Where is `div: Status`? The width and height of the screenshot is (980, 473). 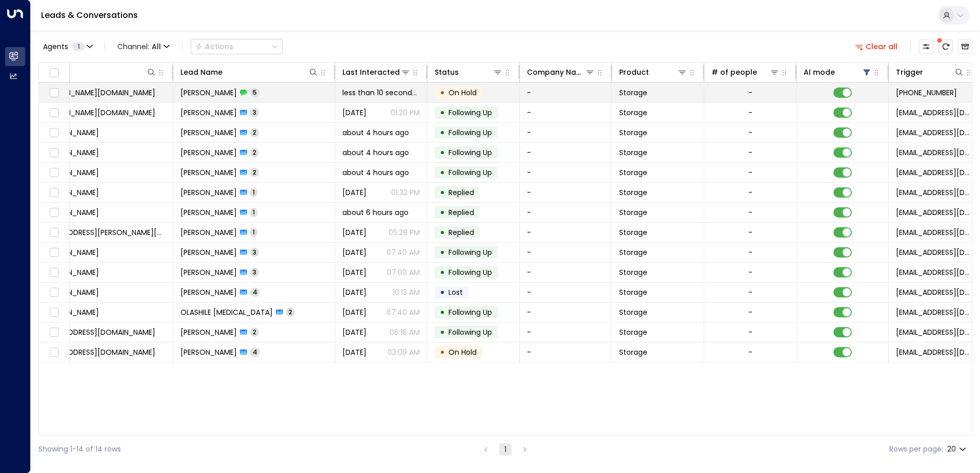
div: Status is located at coordinates (447, 72).